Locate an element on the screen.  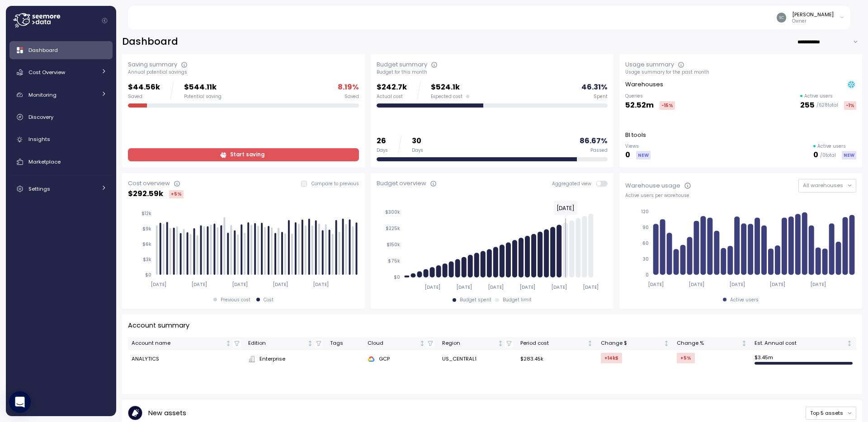
div: Open Intercom Messenger is located at coordinates (20, 402).